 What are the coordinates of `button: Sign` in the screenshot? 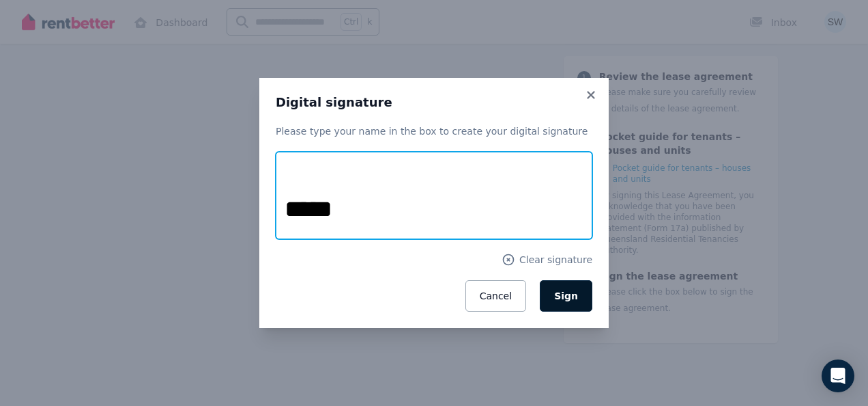 It's located at (566, 296).